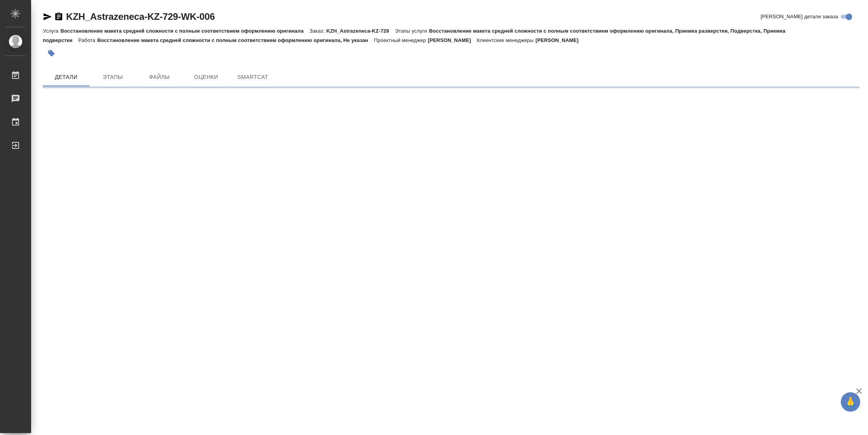 This screenshot has width=868, height=435. Describe the element at coordinates (185, 30) in the screenshot. I see `p: Восстановление макета средней сложности с полным соответствием оформлению оригинала` at that location.